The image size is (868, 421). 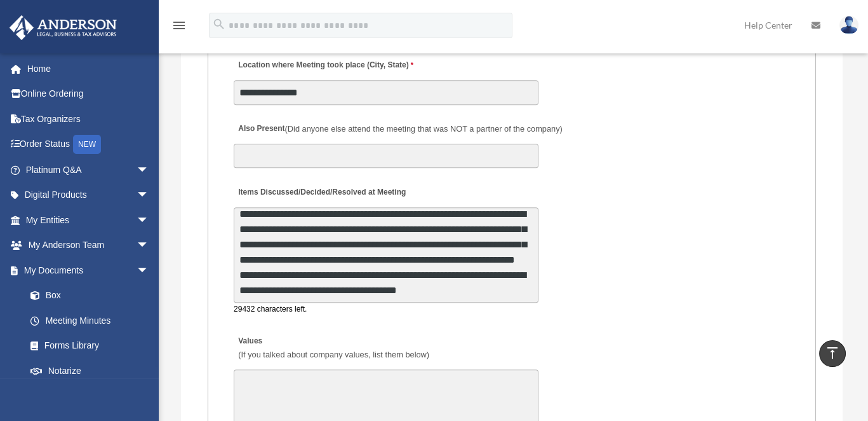 I want to click on a: menu, so click(x=179, y=27).